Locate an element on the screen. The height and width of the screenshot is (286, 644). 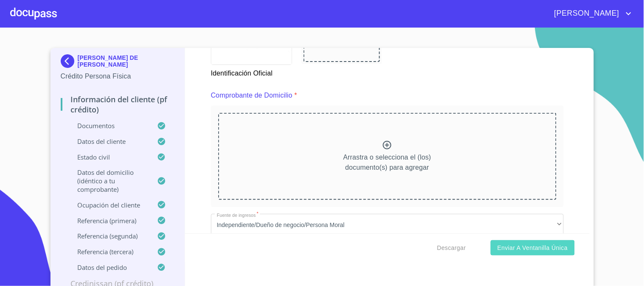
p: Información del cliente (PF crédito) is located at coordinates (118, 105).